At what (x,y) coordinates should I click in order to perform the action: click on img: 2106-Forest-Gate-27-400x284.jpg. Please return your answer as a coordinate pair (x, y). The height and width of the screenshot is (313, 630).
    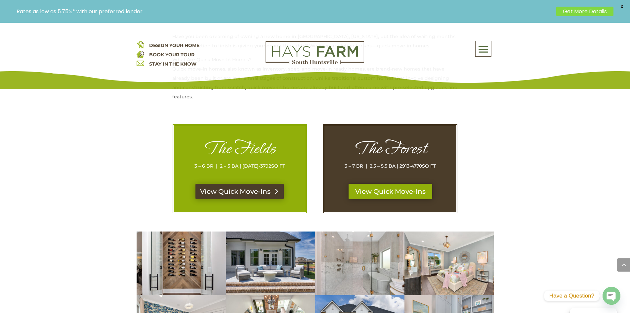
    Looking at the image, I should click on (181, 263).